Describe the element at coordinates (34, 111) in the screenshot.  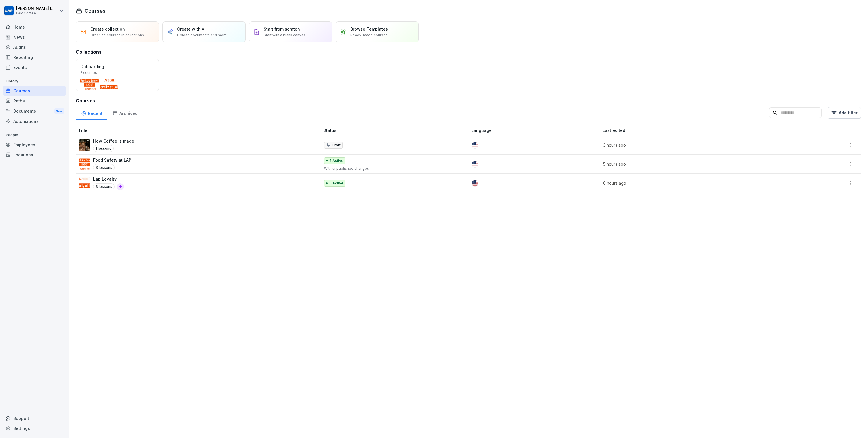
I see `div: Documents` at that location.